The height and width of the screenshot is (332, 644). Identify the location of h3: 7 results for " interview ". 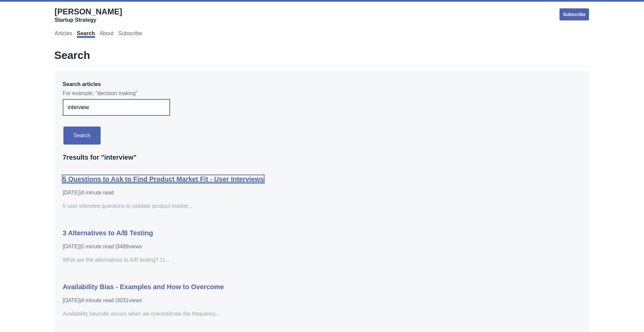
(322, 158).